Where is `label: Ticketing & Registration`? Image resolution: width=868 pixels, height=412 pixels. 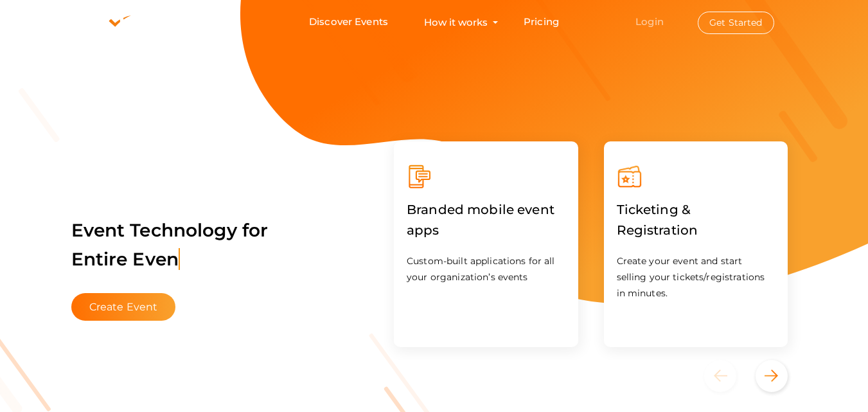 label: Ticketing & Registration is located at coordinates (696, 220).